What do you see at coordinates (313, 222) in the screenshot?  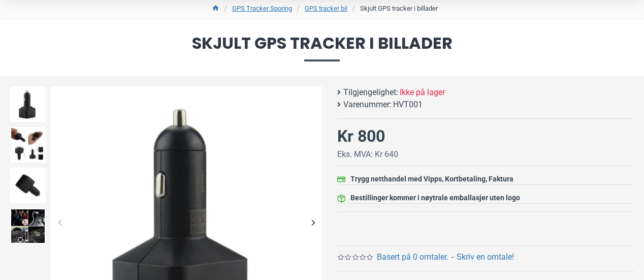 I see `div: Next slide` at bounding box center [313, 222].